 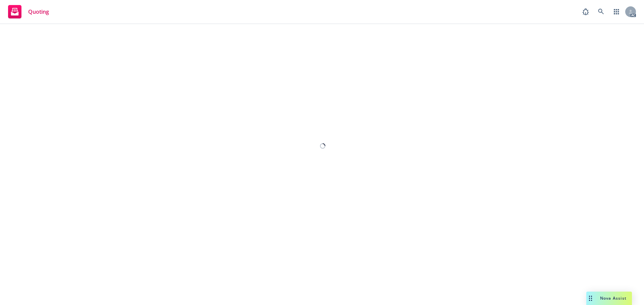 What do you see at coordinates (616, 12) in the screenshot?
I see `a: Switch app` at bounding box center [616, 12].